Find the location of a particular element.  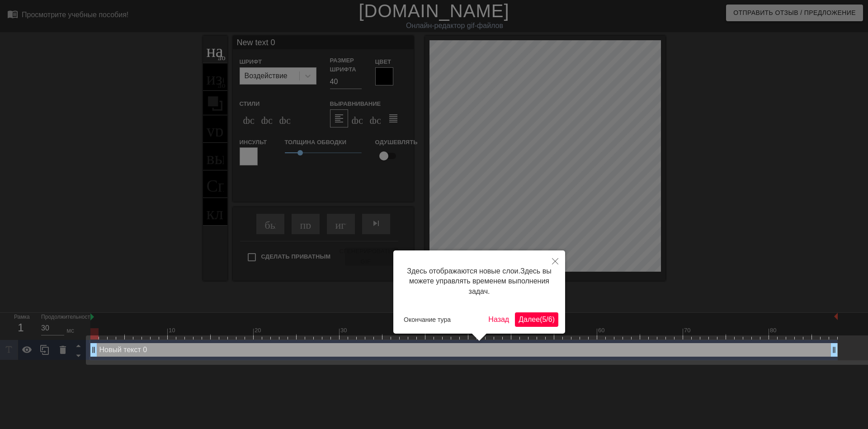

ya-tr-span: 6 is located at coordinates (550, 320).